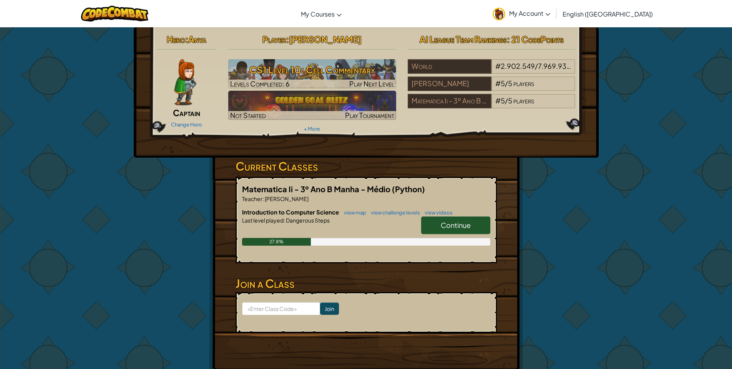 The height and width of the screenshot is (369, 732). Describe the element at coordinates (317, 189) in the screenshot. I see `span: Matematica Ii - 3º Ano B Manha - Médio` at that location.